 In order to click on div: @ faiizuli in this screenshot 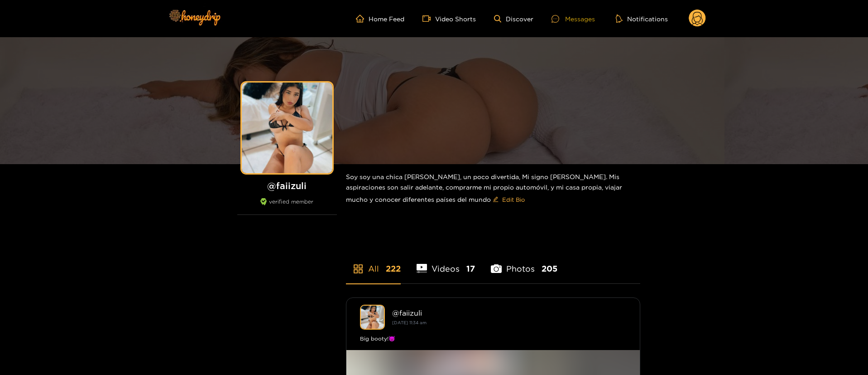, I will do `click(509, 312)`.